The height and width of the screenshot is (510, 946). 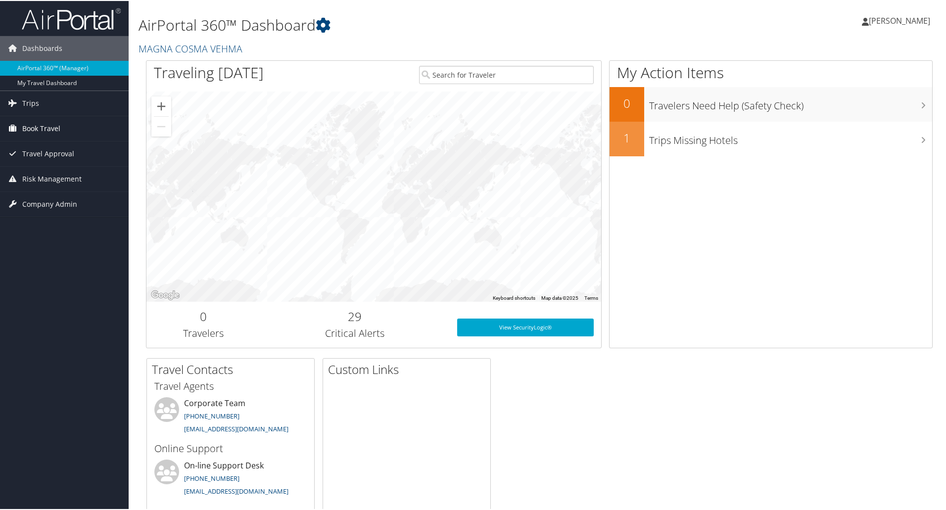 What do you see at coordinates (406, 24) in the screenshot?
I see `h1: AirPortal 360™ Dashboard` at bounding box center [406, 24].